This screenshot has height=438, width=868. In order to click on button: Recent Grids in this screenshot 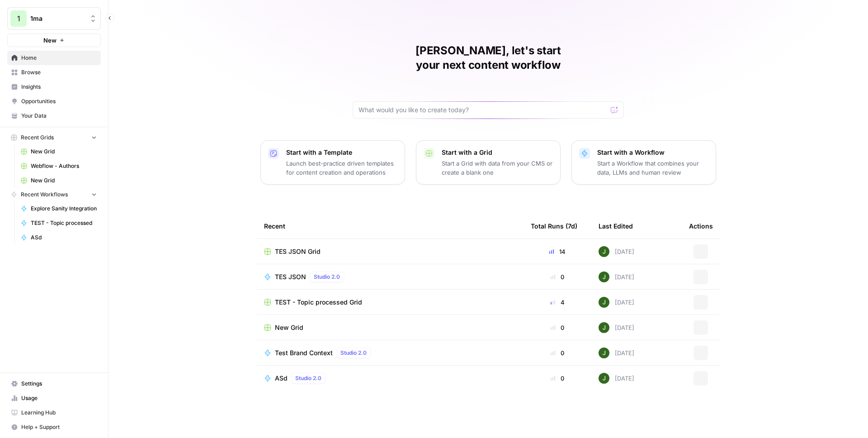, I will do `click(54, 138)`.